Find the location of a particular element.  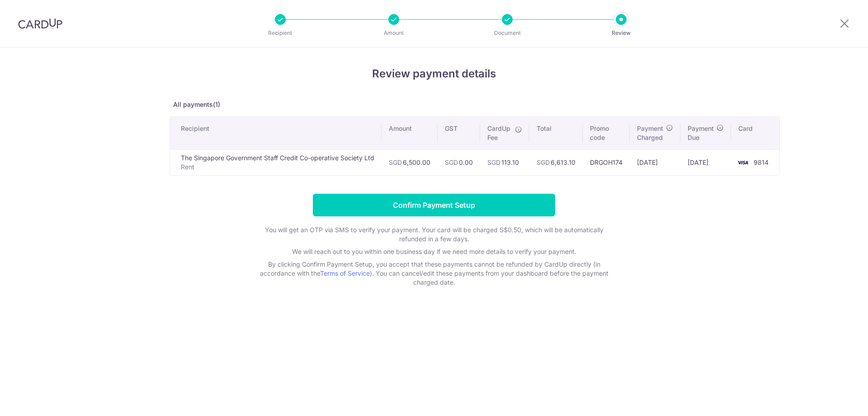

h4: Review payment details is located at coordinates (434, 74).